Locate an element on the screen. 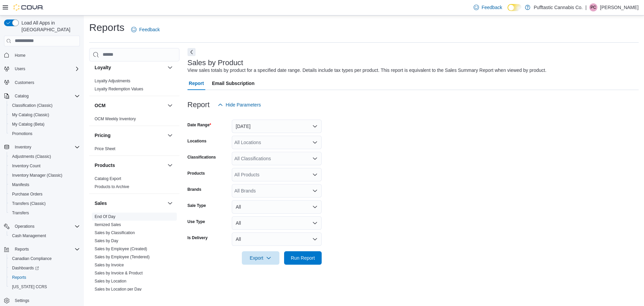 This screenshot has height=306, width=644. label: Products is located at coordinates (196, 173).